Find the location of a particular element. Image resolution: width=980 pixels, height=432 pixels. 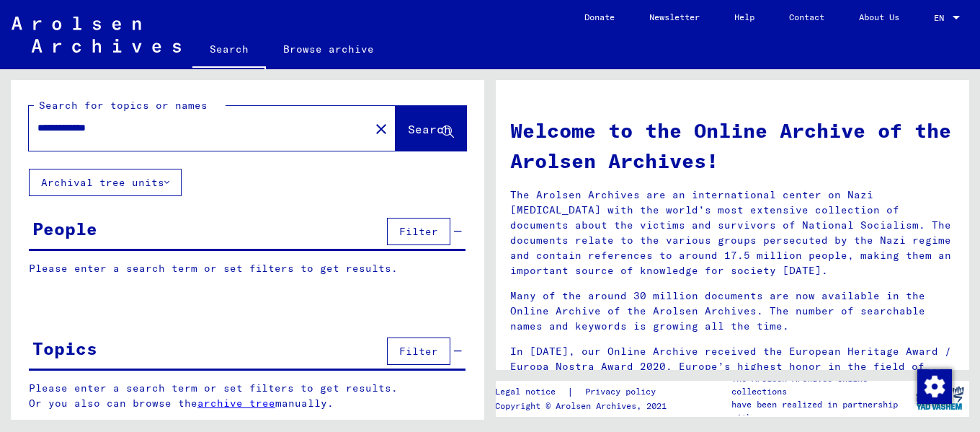

p: The Arolsen Archives online collections is located at coordinates (821, 384).